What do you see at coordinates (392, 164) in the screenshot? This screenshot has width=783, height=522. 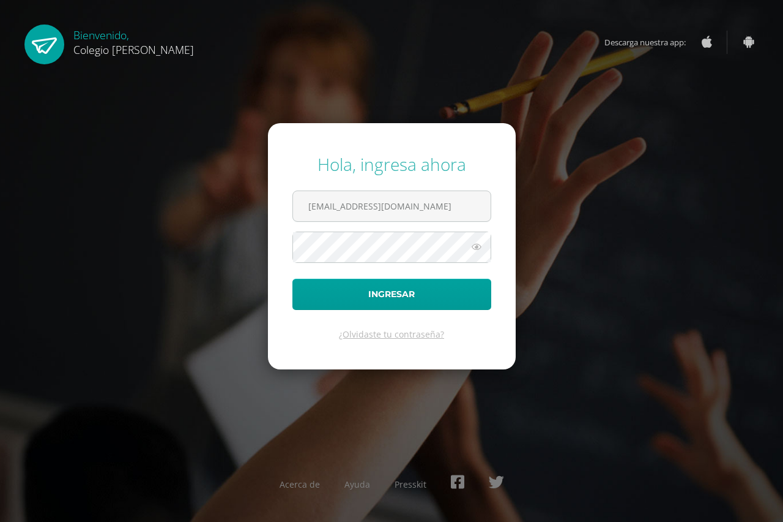 I see `div: Hola, ingresa ahora` at bounding box center [392, 164].